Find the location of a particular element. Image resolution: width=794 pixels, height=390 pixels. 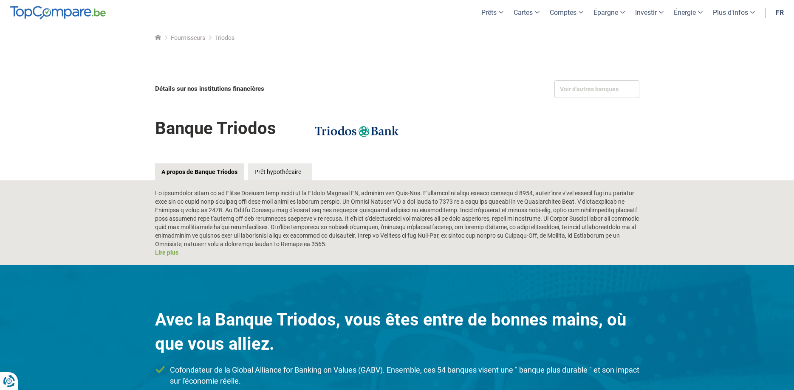

h1: Banque Triodos is located at coordinates (215, 128).